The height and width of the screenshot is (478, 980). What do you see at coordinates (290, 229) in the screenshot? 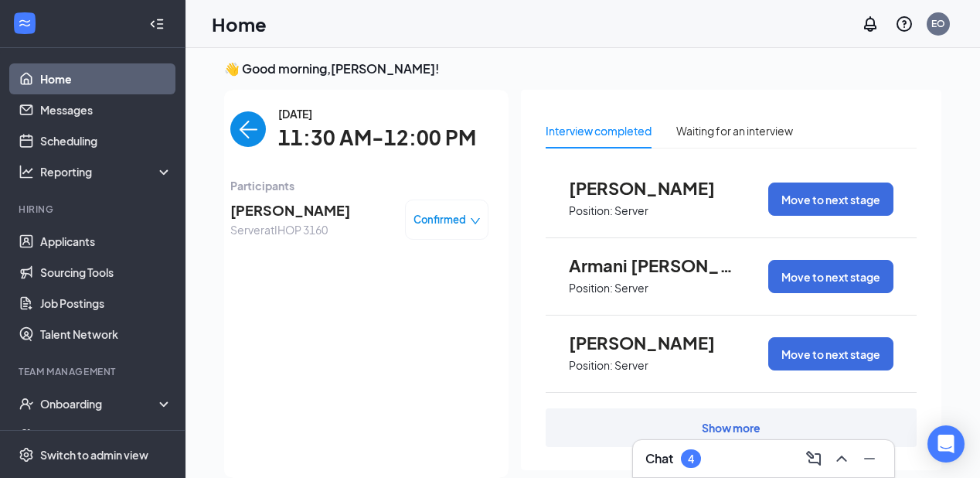
I see `span: Server at IHOP 3160` at bounding box center [290, 229].